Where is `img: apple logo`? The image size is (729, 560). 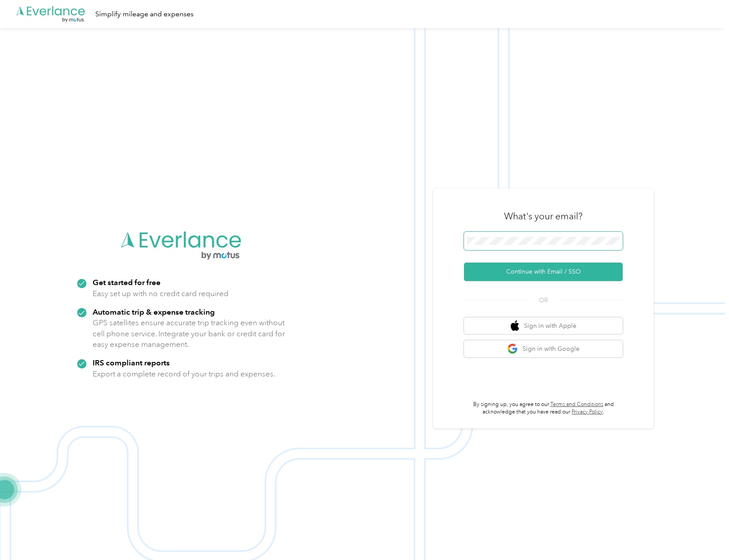 img: apple logo is located at coordinates (515, 325).